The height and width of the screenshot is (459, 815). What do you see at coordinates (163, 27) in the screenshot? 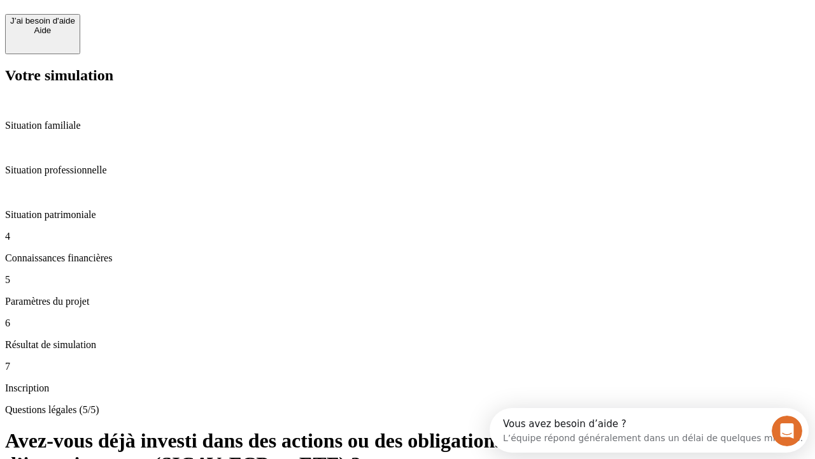
I see `div: L’équipe répond généralement dans un délai de quelques minutes.` at bounding box center [163, 27].